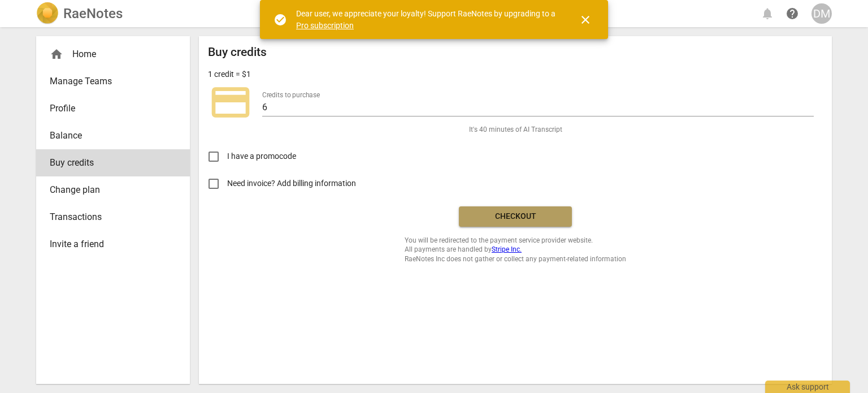 The height and width of the screenshot is (393, 868). What do you see at coordinates (325, 26) in the screenshot?
I see `a: Pro subscription` at bounding box center [325, 26].